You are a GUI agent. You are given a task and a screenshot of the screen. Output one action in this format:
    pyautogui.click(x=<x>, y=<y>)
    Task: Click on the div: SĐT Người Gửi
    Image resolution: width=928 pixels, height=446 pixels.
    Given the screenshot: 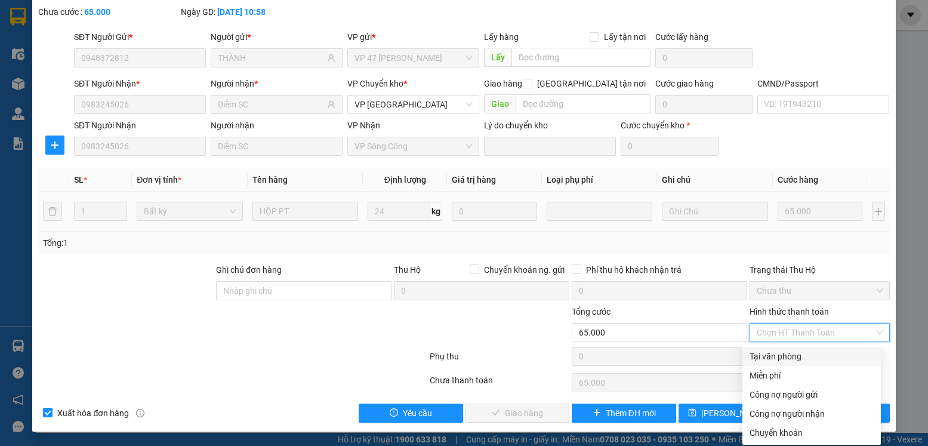 What is the action you would take?
    pyautogui.click(x=140, y=37)
    